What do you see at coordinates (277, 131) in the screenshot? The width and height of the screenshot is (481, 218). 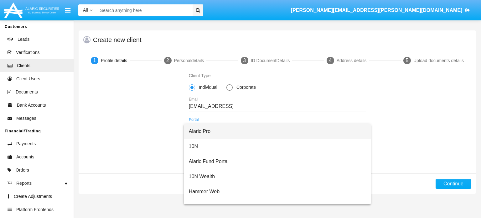 I see `span: Alaric Pro` at bounding box center [277, 131].